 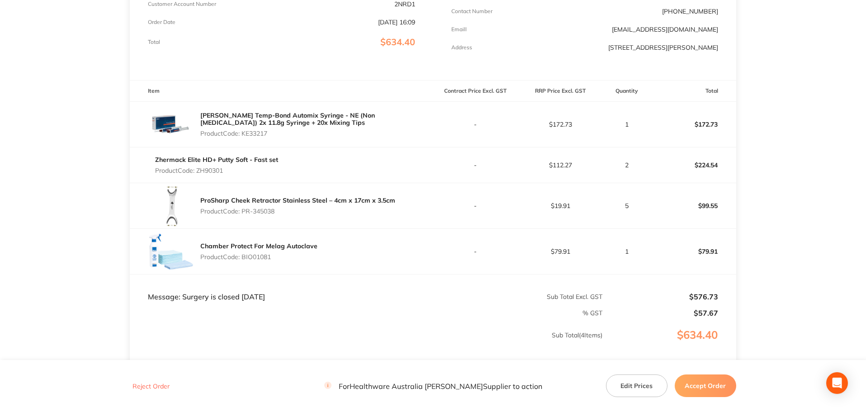 What do you see at coordinates (669, 344) in the screenshot?
I see `p: $634.40` at bounding box center [669, 344].